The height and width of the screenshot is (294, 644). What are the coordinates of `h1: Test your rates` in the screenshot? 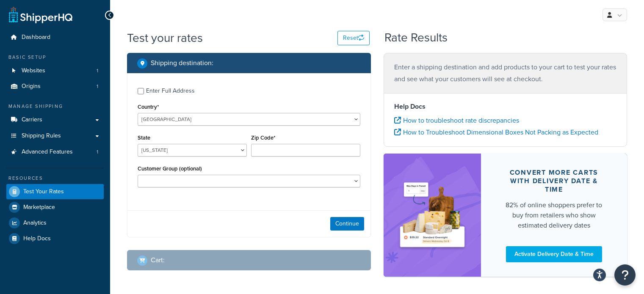 It's located at (165, 38).